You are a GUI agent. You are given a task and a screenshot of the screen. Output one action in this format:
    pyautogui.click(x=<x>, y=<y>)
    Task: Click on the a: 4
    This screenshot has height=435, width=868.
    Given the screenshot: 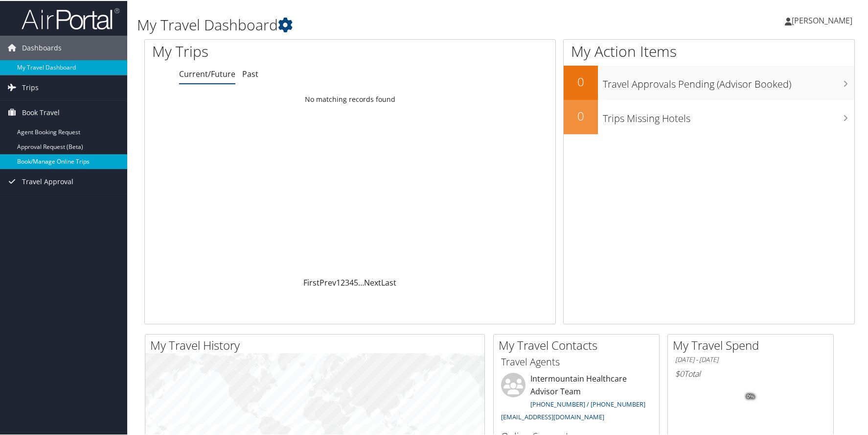 What is the action you would take?
    pyautogui.click(x=351, y=282)
    